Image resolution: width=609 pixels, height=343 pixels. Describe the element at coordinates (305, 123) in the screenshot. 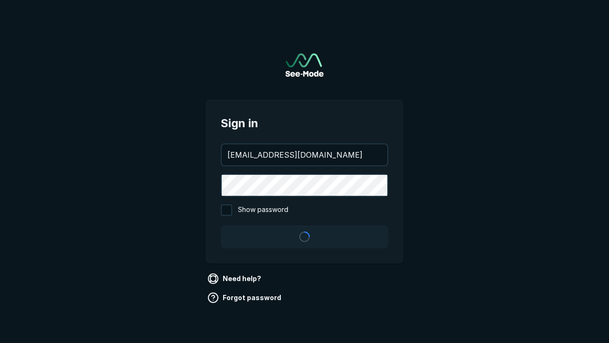

I see `span: Sign in` at that location.